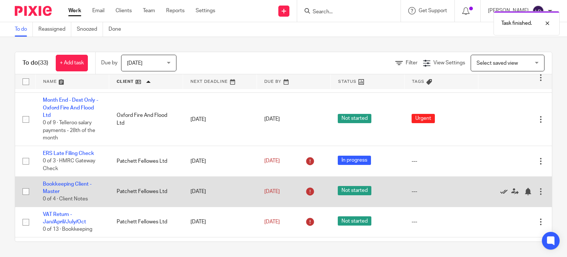  I want to click on td: Oxford Fire And Flood Ltd, so click(146, 119).